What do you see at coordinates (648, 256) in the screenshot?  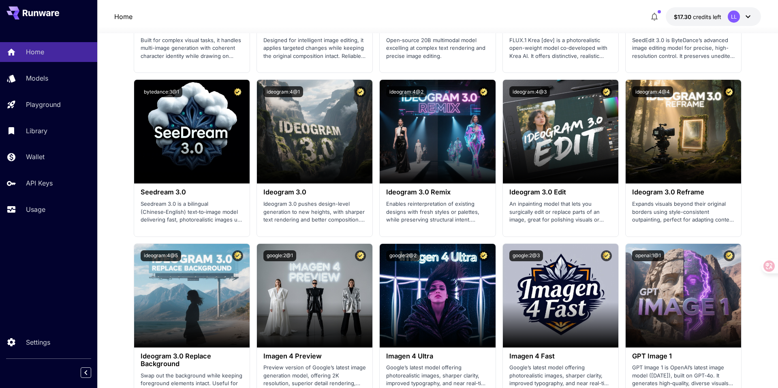 I see `button: openai:1@1` at bounding box center [648, 256].